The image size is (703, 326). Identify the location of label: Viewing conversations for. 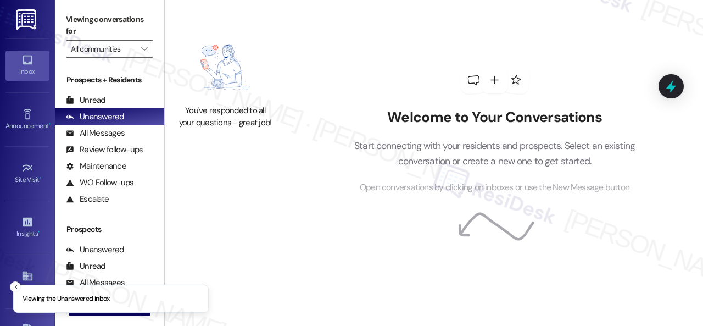
(109, 25).